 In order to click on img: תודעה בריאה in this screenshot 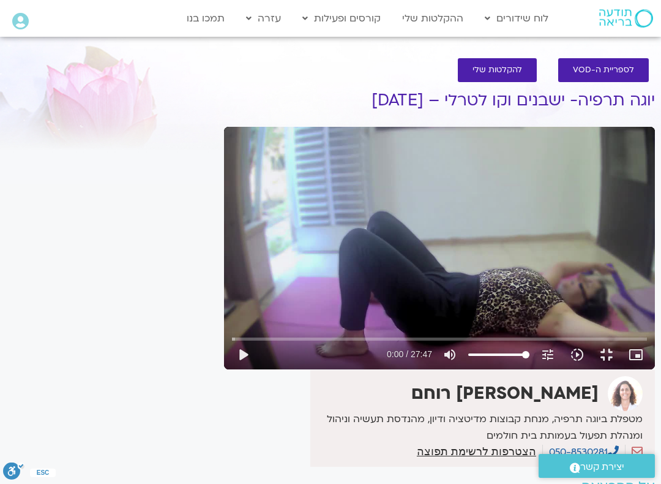, I will do `click(626, 18)`.